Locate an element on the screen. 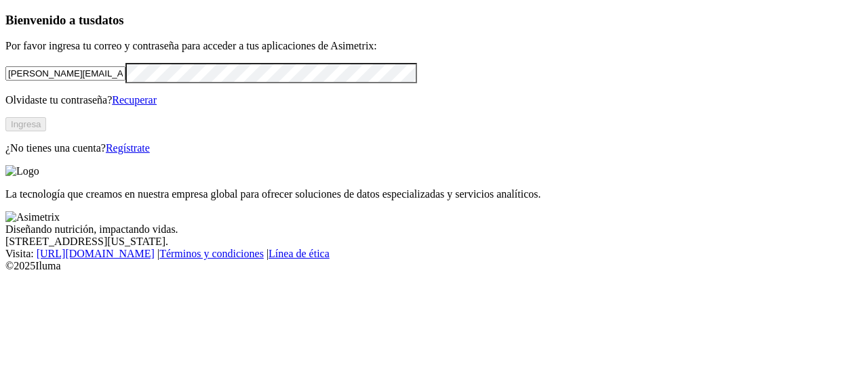  img: Logo is located at coordinates (22, 171).